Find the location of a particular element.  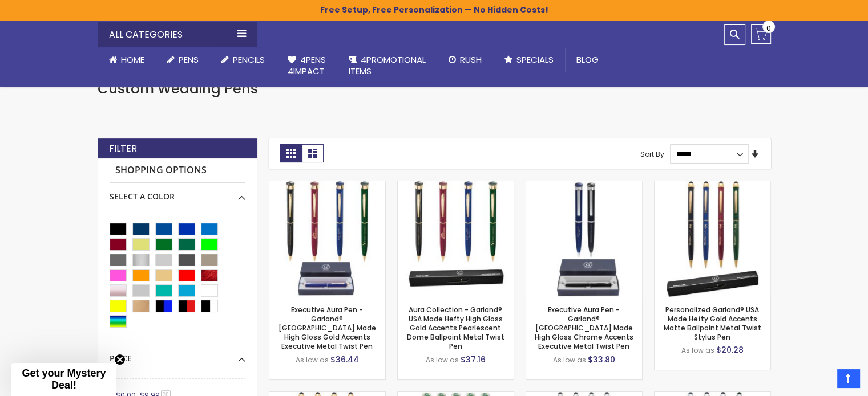

a: Home is located at coordinates (127, 60).